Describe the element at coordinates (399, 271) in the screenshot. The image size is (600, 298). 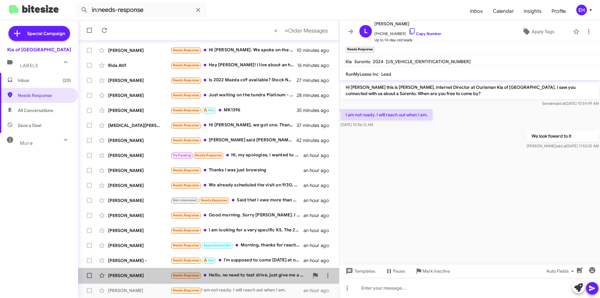
I see `span: Pause` at that location.